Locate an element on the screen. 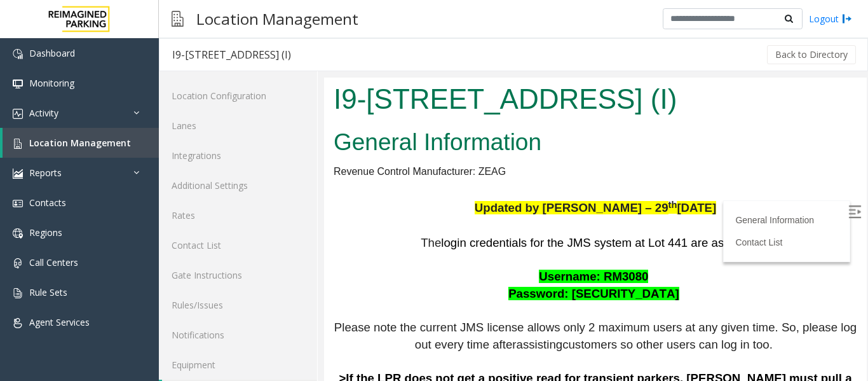 This screenshot has height=381, width=868. img: logout is located at coordinates (847, 19).